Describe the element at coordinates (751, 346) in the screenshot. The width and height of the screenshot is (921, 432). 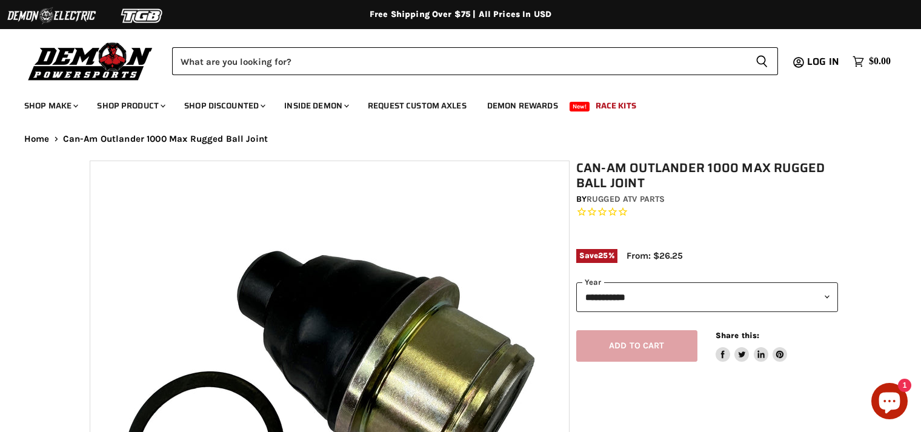
I see `aside: Share this:` at that location.